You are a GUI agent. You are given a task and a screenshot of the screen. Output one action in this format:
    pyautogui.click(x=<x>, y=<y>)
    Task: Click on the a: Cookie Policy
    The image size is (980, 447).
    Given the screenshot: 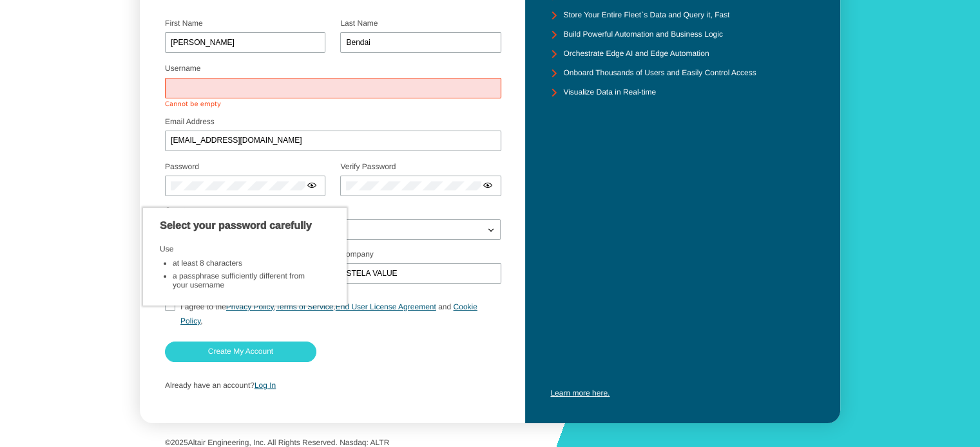 What is the action you would take?
    pyautogui.click(x=328, y=314)
    